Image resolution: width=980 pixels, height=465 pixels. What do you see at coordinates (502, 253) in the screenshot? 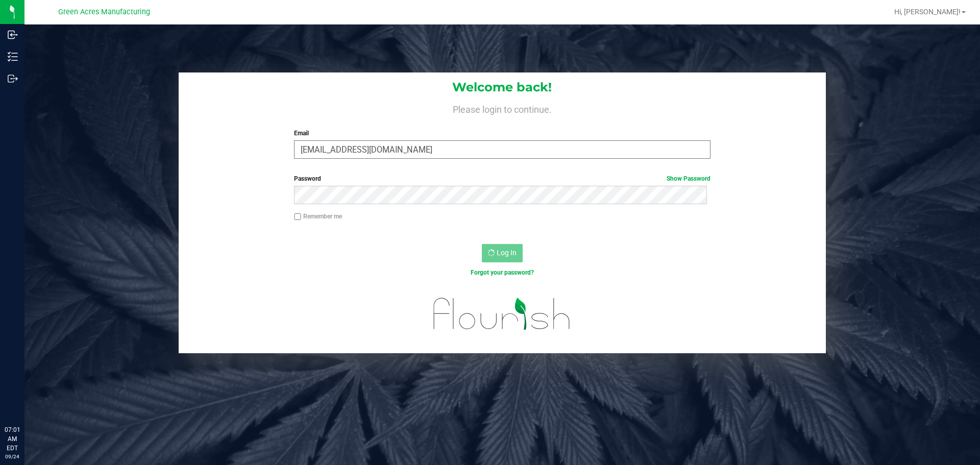
I see `button: Log In` at bounding box center [502, 253].